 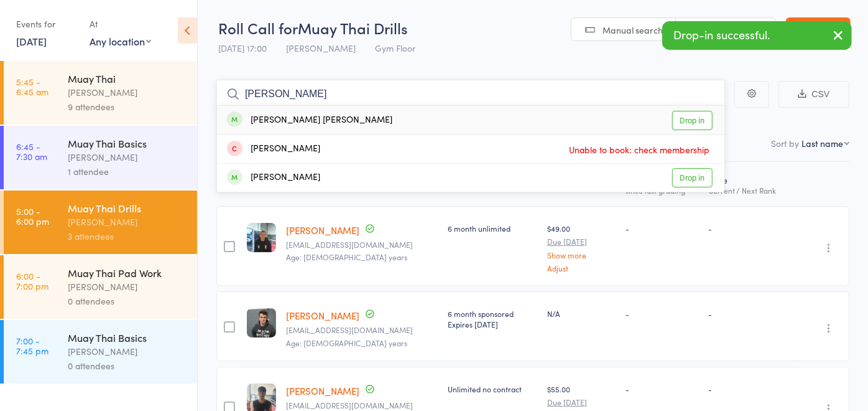 What do you see at coordinates (362, 245) in the screenshot?
I see `small: liamhanna336@gmail.com` at bounding box center [362, 245].